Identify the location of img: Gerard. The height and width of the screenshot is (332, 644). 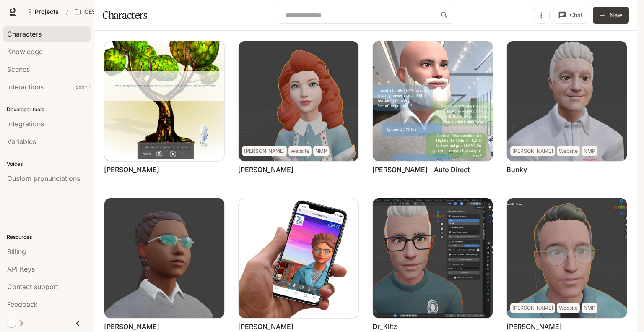
(567, 258).